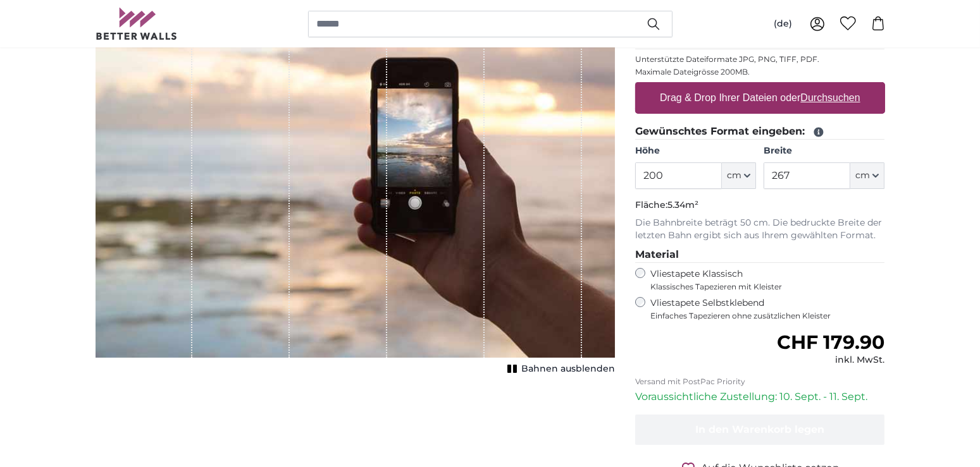 Image resolution: width=980 pixels, height=467 pixels. What do you see at coordinates (763, 280) in the screenshot?
I see `label: Vliestapete Klassisch` at bounding box center [763, 280].